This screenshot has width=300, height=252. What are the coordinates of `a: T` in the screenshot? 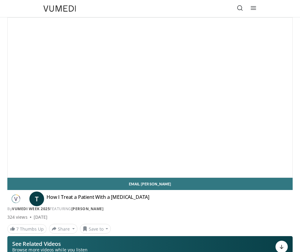 It's located at (37, 199).